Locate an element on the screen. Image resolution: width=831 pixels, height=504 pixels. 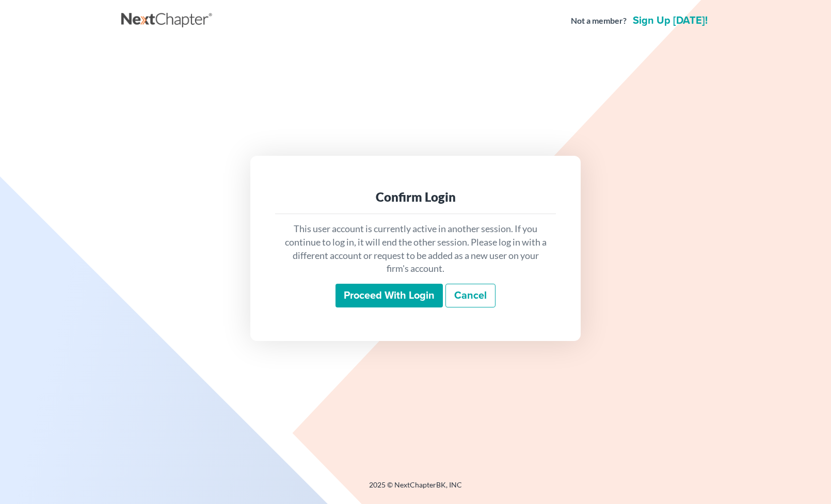
strong: Not a member? is located at coordinates (599, 21).